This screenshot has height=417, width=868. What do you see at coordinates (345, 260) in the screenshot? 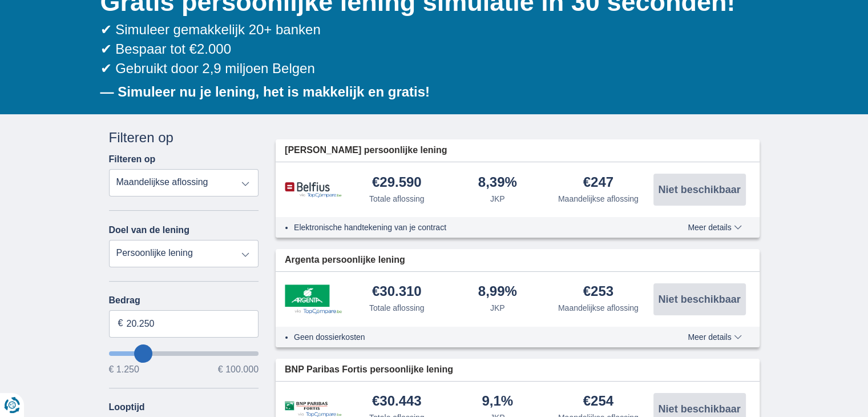
I see `span: Argenta persoonlijke lening` at bounding box center [345, 260].